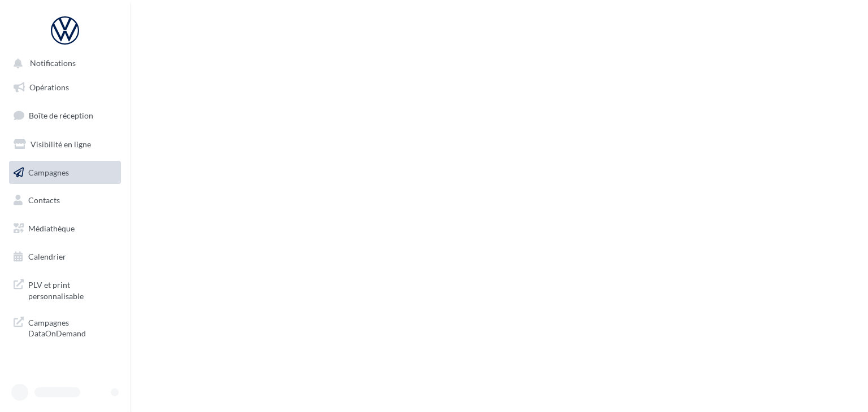 Image resolution: width=868 pixels, height=412 pixels. Describe the element at coordinates (65, 229) in the screenshot. I see `a: Médiathèque` at that location.